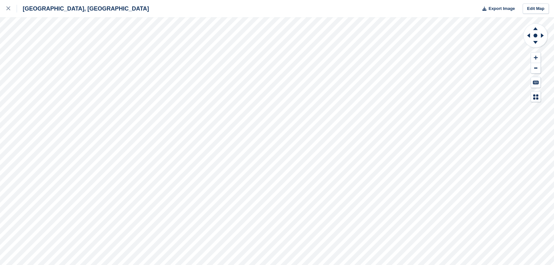  I want to click on button: Zoom Out, so click(536, 68).